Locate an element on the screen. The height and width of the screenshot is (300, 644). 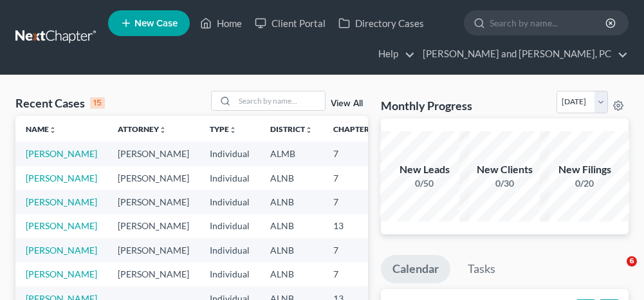
span: 6 is located at coordinates (632, 261).